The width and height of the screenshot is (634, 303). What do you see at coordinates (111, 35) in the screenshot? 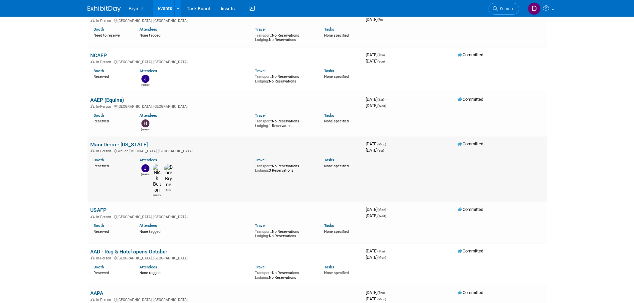
I see `div: Need to reserve` at bounding box center [111, 35].